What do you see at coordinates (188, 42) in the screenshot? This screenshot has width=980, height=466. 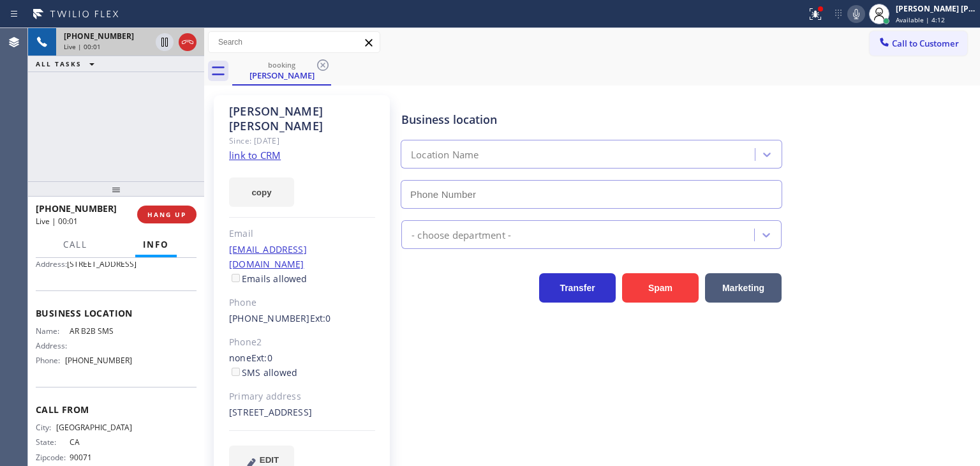 I see `button: Hang up` at bounding box center [188, 42].